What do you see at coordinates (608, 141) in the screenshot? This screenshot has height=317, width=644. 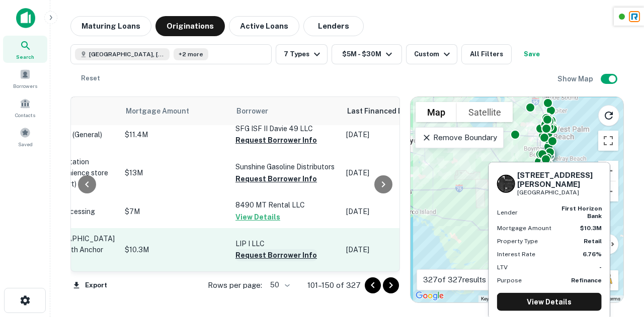 I see `button: Toggle fullscreen view` at bounding box center [608, 141].